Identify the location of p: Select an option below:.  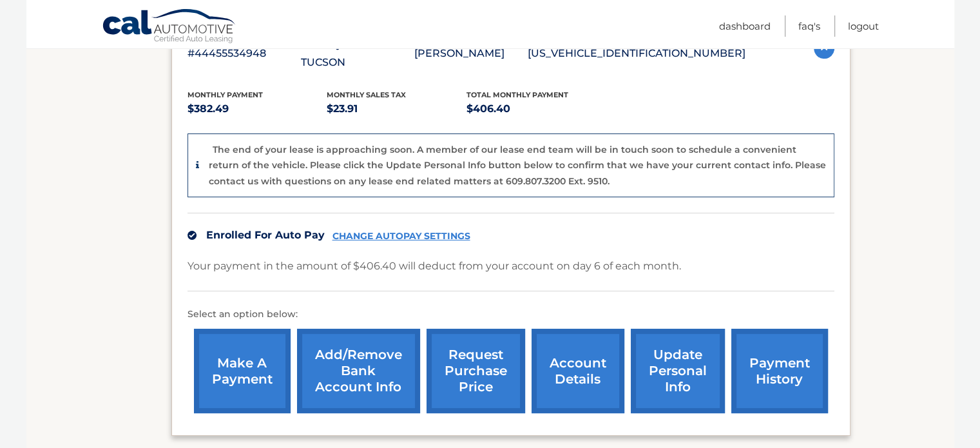
(511, 315).